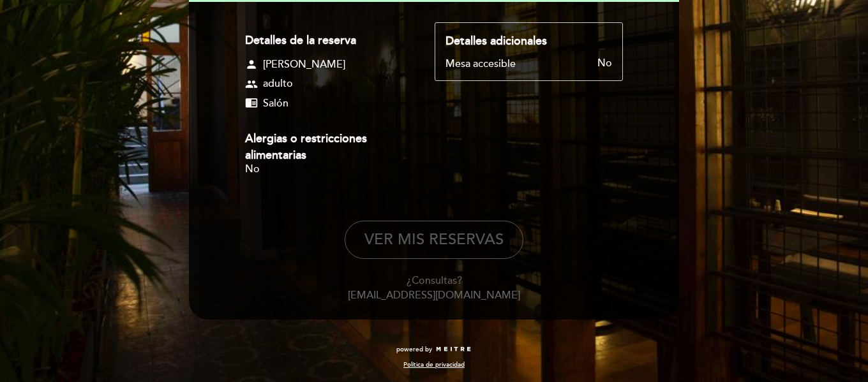 The image size is (868, 382). What do you see at coordinates (278, 84) in the screenshot?
I see `span: adulto` at bounding box center [278, 84].